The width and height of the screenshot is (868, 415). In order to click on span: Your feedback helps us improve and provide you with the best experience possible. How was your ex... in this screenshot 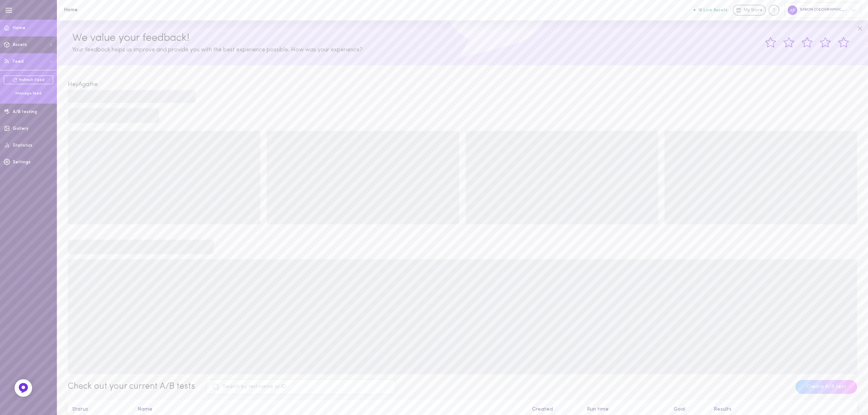, I will do `click(217, 50)`.